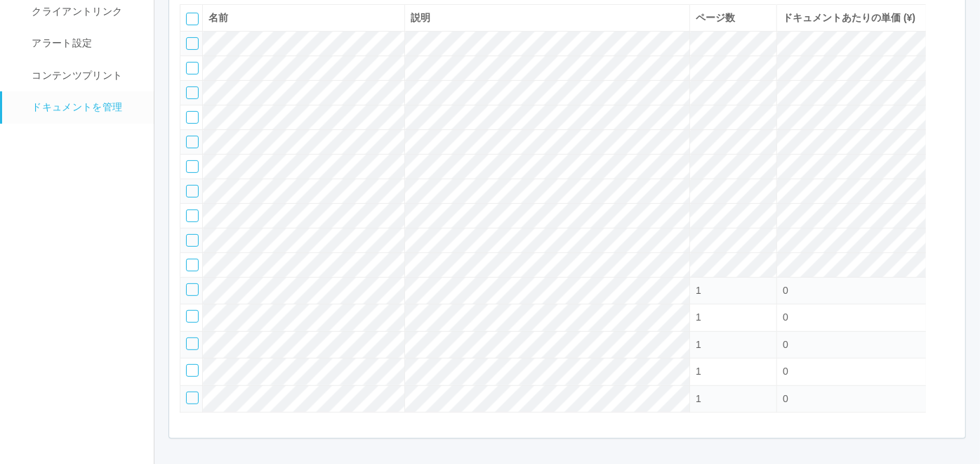  What do you see at coordinates (851, 17) in the screenshot?
I see `div: ドキュメントあたりの単価 (¥)` at bounding box center [851, 17].